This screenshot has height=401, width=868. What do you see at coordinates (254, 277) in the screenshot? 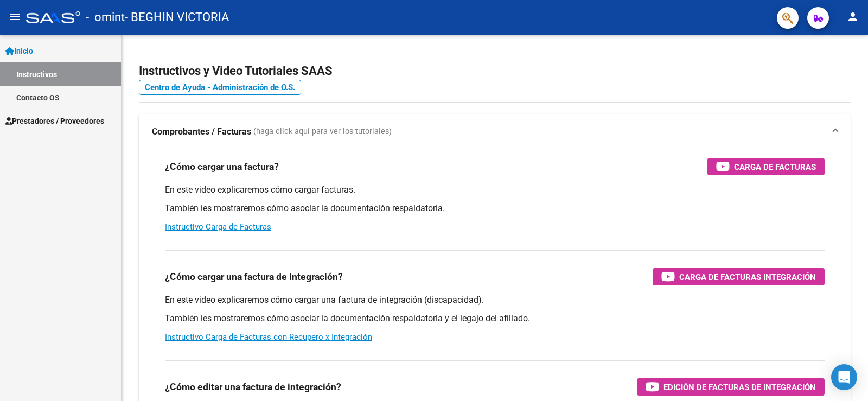
I see `h3: ¿Cómo cargar una factura de integración?` at bounding box center [254, 277].